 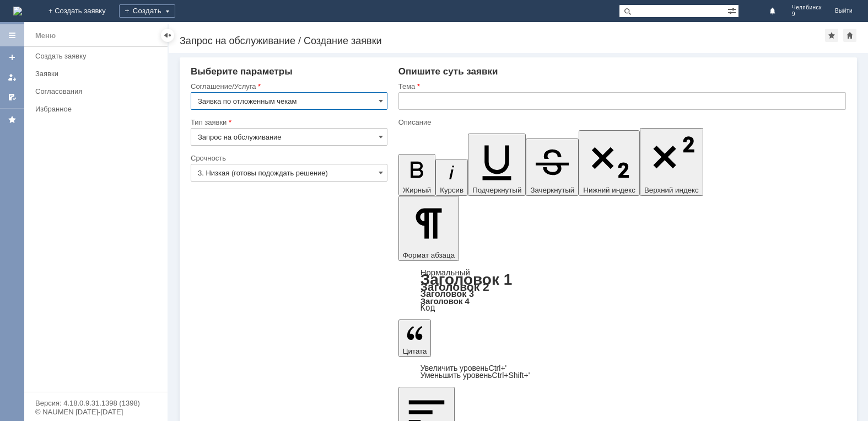 I want to click on a: Заголовок 2, so click(x=455, y=286).